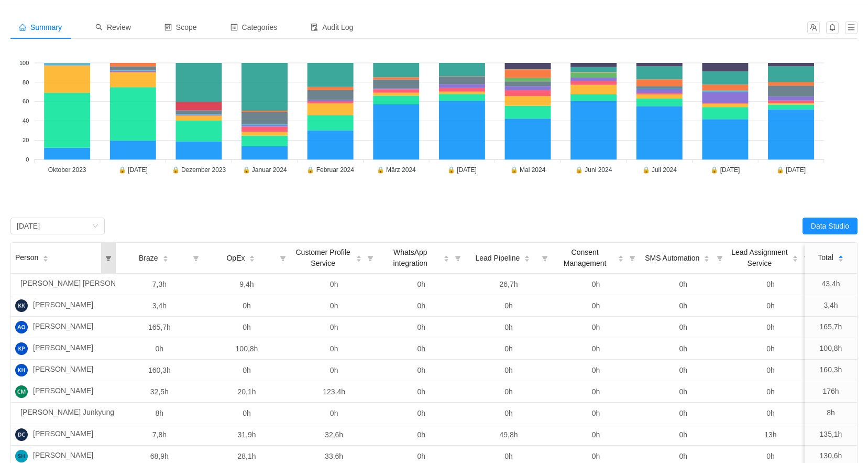  I want to click on td: 7,8h, so click(160, 435).